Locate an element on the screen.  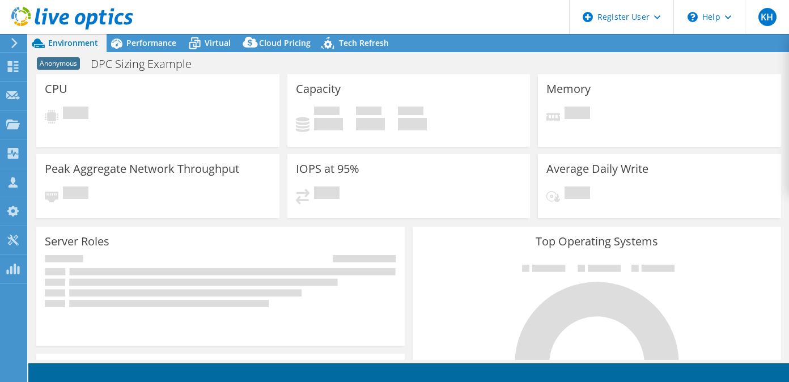
span: Environment is located at coordinates (73, 43).